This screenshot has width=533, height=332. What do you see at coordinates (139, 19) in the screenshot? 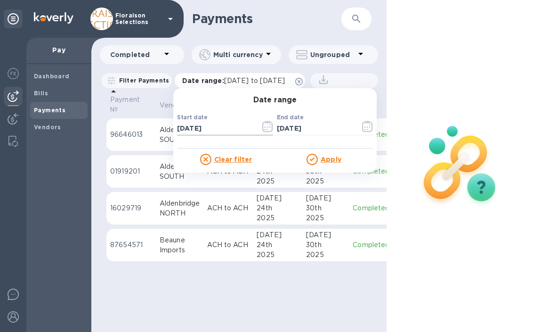
I see `p: Floraison Selections` at bounding box center [139, 19].